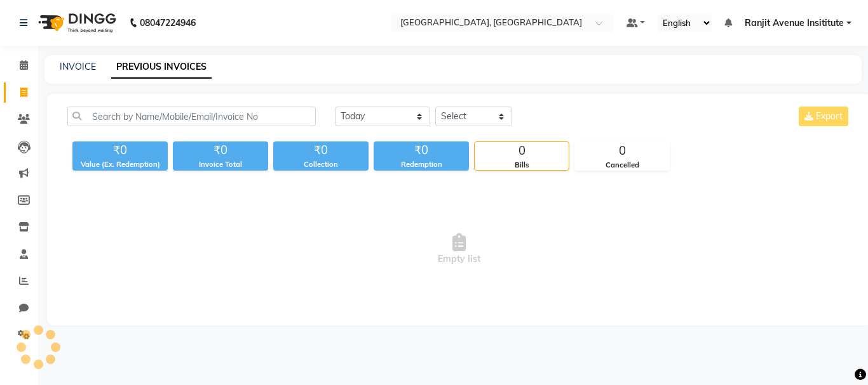 The width and height of the screenshot is (868, 385). Describe the element at coordinates (78, 67) in the screenshot. I see `a: INVOICE` at that location.